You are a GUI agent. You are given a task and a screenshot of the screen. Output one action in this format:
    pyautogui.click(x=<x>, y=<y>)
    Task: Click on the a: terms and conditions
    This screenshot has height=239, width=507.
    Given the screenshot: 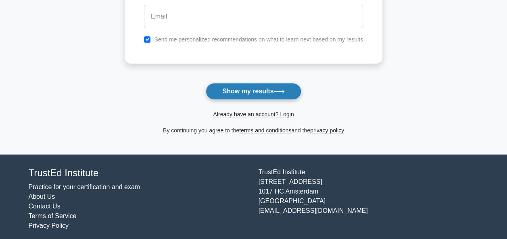 What is the action you would take?
    pyautogui.click(x=265, y=131)
    